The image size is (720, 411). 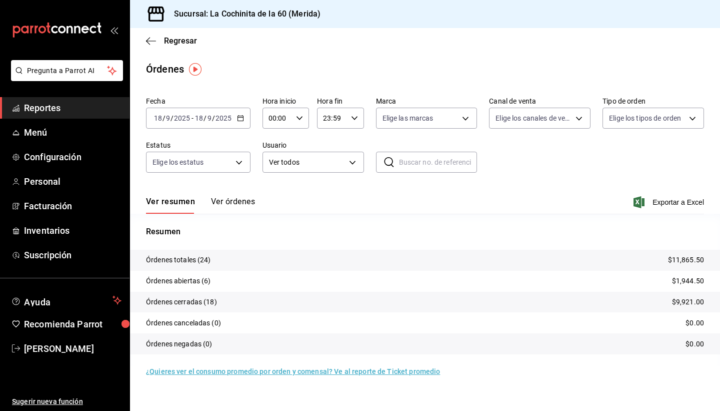 What do you see at coordinates (73, 157) in the screenshot?
I see `span: Configuración` at bounding box center [73, 157].